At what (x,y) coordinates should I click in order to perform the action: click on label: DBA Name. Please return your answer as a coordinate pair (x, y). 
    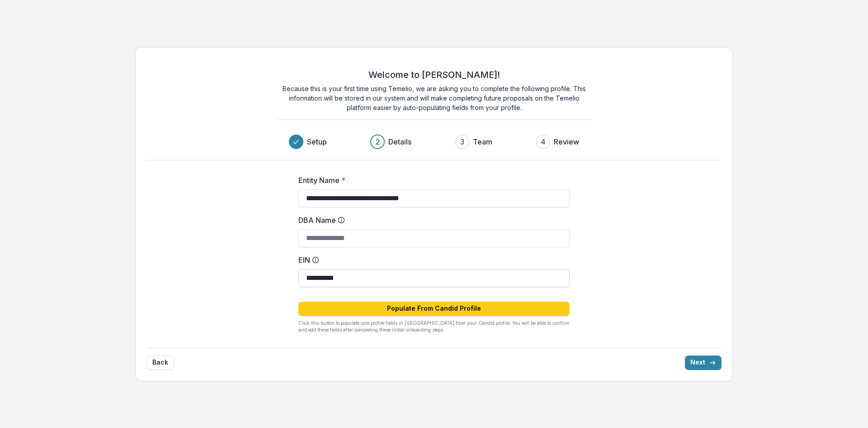
    Looking at the image, I should click on (432, 219).